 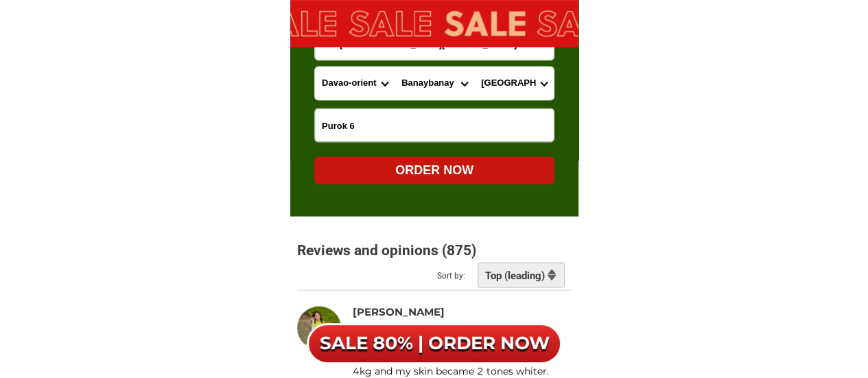 I want to click on select: Select commune, so click(x=514, y=83).